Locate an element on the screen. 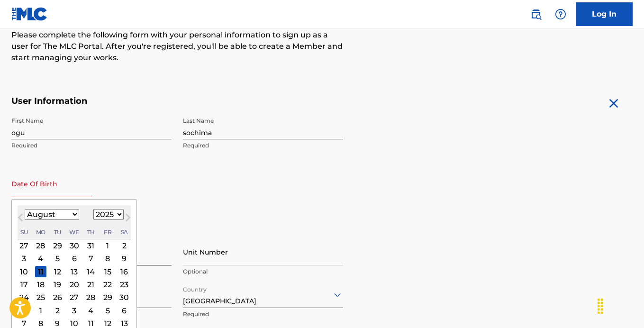 The height and width of the screenshot is (328, 644). button: Next Month is located at coordinates (128, 219).